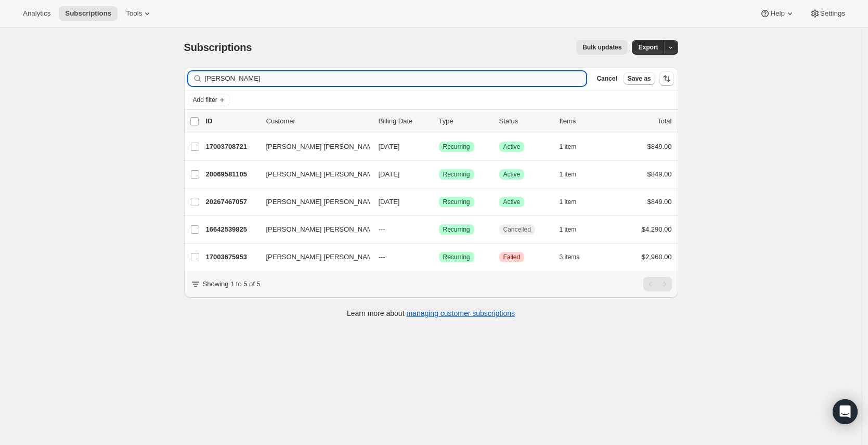 This screenshot has width=868, height=445. What do you see at coordinates (318, 121) in the screenshot?
I see `p: Customer` at bounding box center [318, 121].